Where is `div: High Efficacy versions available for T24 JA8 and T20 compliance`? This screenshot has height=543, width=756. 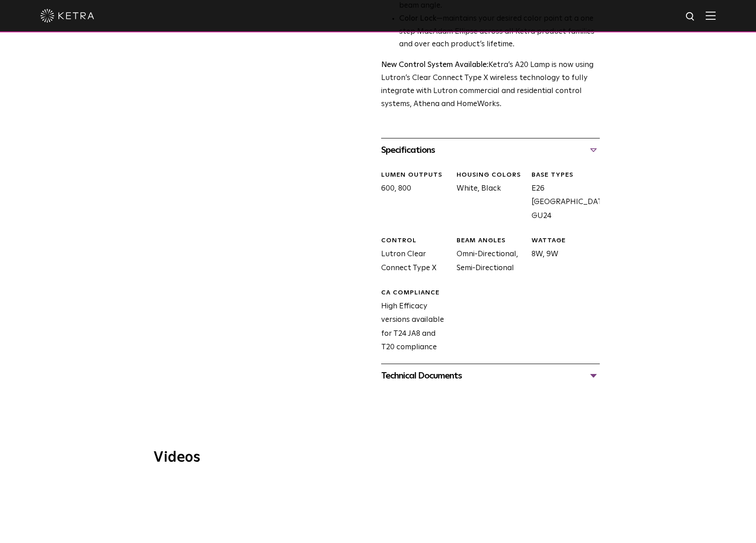 div: High Efficacy versions available for T24 JA8 and T20 compliance is located at coordinates (412, 321).